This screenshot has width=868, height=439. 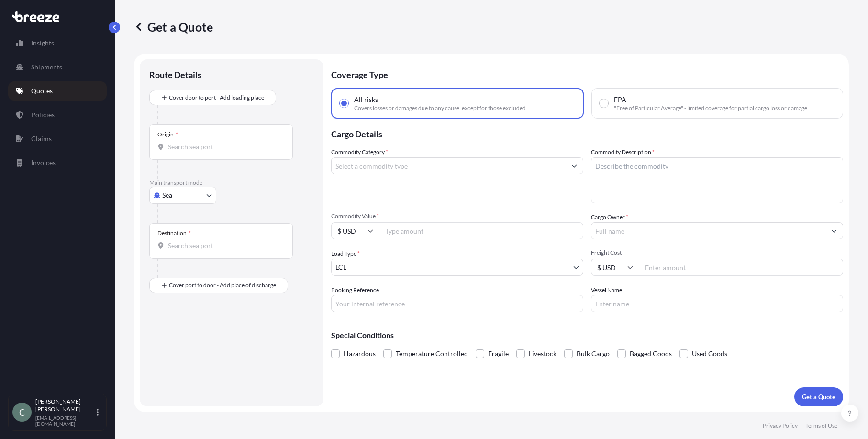 I want to click on span: C, so click(x=22, y=412).